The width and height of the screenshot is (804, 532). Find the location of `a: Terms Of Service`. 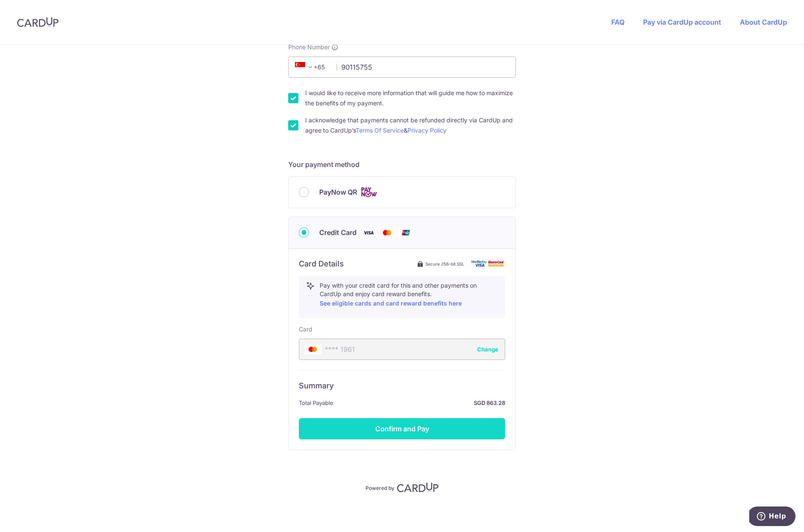

a: Terms Of Service is located at coordinates (380, 130).